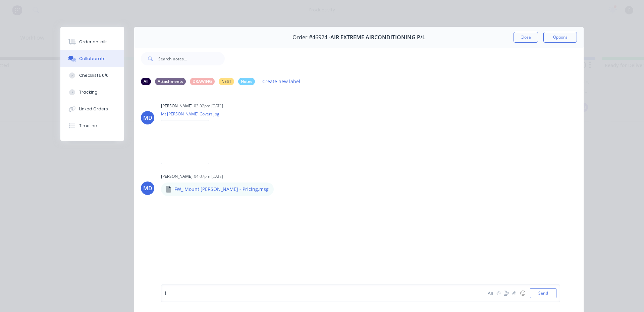 The height and width of the screenshot is (312, 644). What do you see at coordinates (490, 293) in the screenshot?
I see `button: Aa` at bounding box center [490, 293].